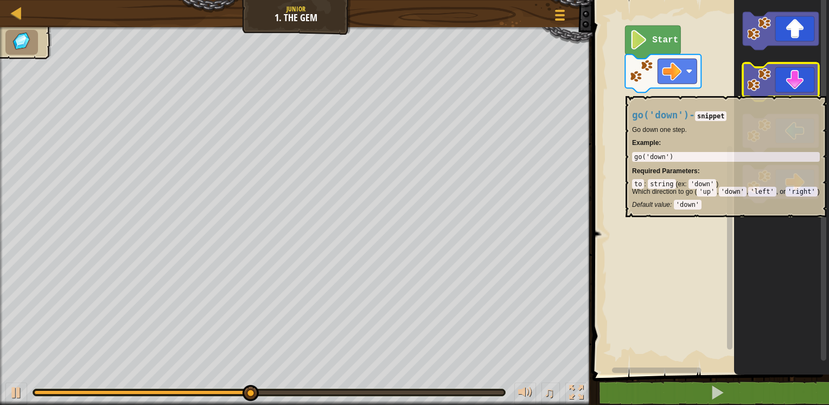  Describe the element at coordinates (662, 184) in the screenshot. I see `code: string` at that location.